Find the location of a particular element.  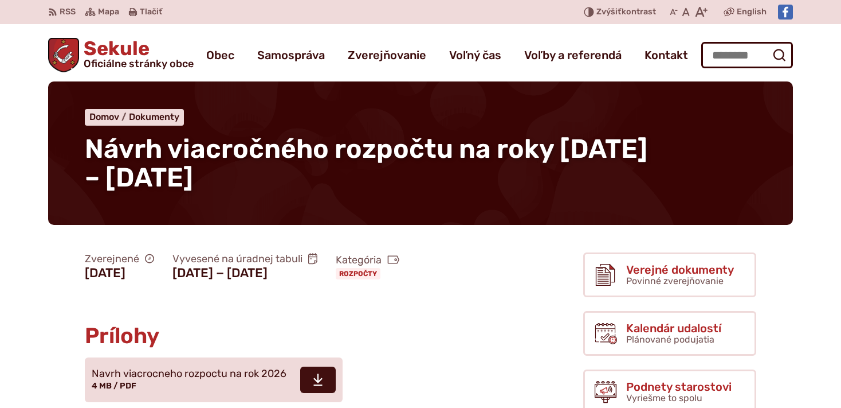

a: Navrh viacrocneho rozpoctu na rok 2026 4 MB / PDF is located at coordinates (214, 379).